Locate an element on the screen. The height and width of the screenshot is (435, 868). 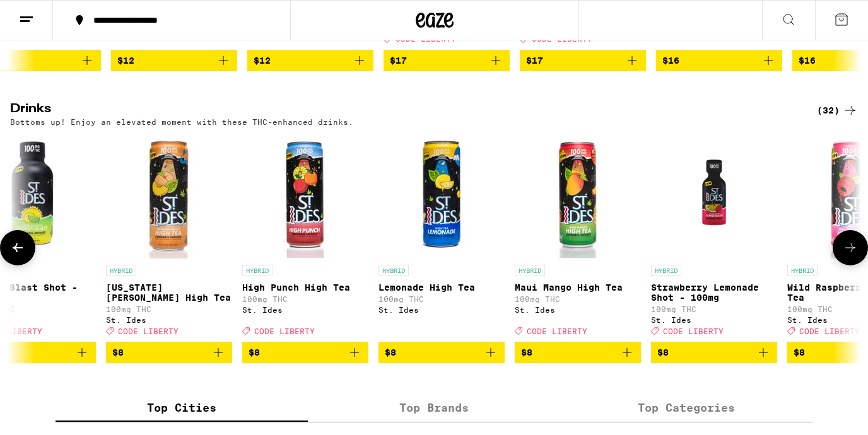
h2: Drinks is located at coordinates (403, 110).